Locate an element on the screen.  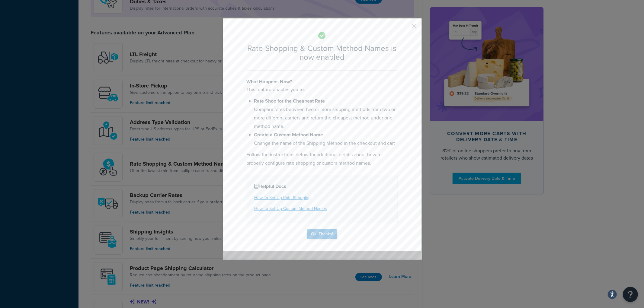
a: How To Set Up Custom Method Names is located at coordinates (290, 208).